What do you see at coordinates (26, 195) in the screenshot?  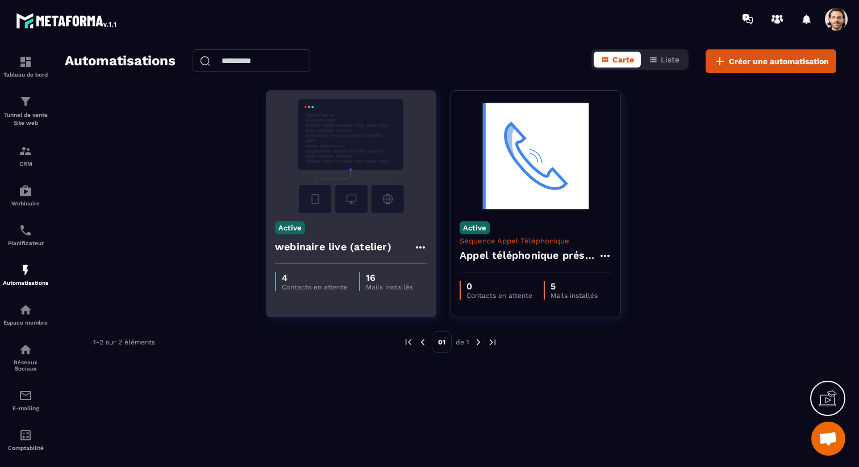 I see `a: automationsautomationsWebinaire` at bounding box center [26, 195].